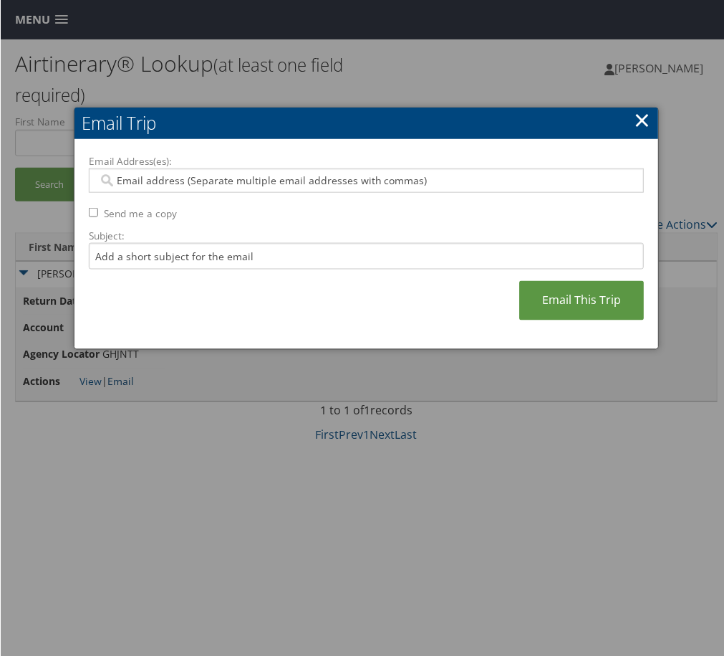 The width and height of the screenshot is (724, 656). I want to click on label: Subject:, so click(366, 236).